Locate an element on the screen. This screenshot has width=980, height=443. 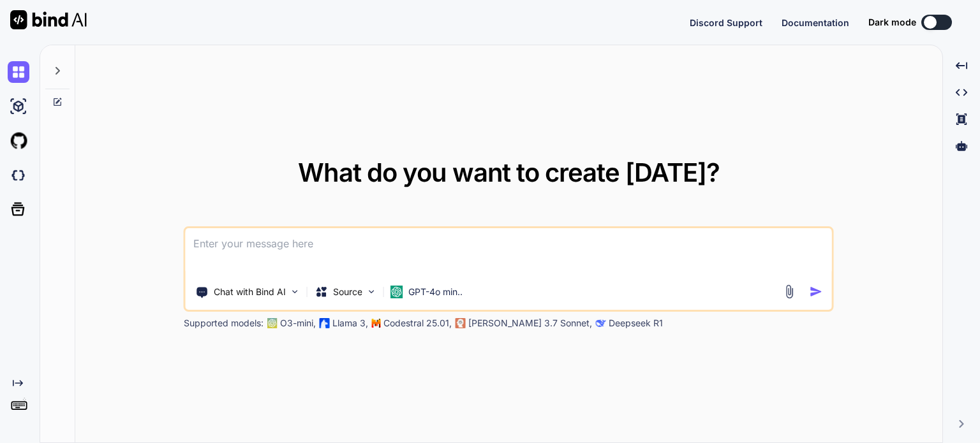
img: ai-studio is located at coordinates (18, 106).